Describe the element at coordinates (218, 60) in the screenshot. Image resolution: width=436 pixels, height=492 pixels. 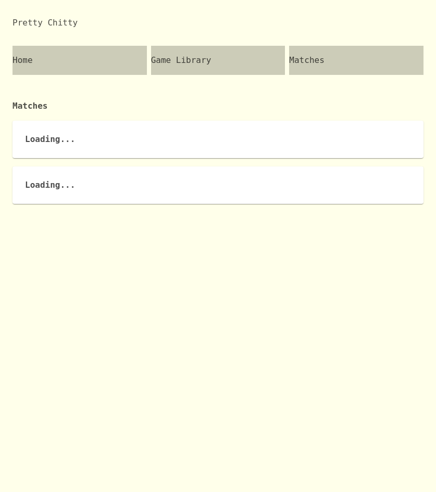
I see `a: Game Library` at that location.